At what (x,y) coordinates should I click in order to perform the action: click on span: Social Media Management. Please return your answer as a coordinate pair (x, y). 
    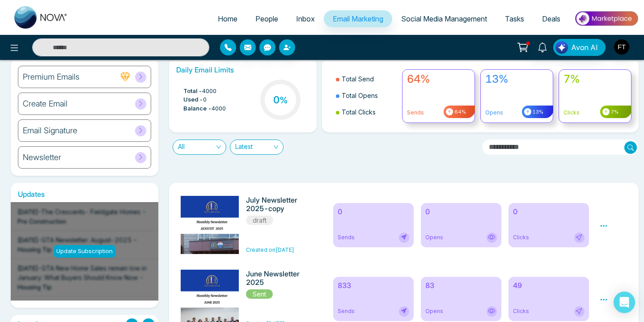
    Looking at the image, I should click on (444, 19).